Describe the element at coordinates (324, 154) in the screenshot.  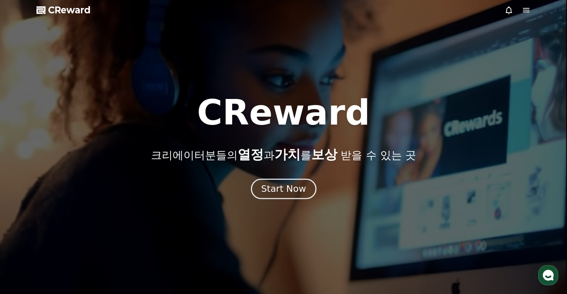
I see `span: 보상` at that location.